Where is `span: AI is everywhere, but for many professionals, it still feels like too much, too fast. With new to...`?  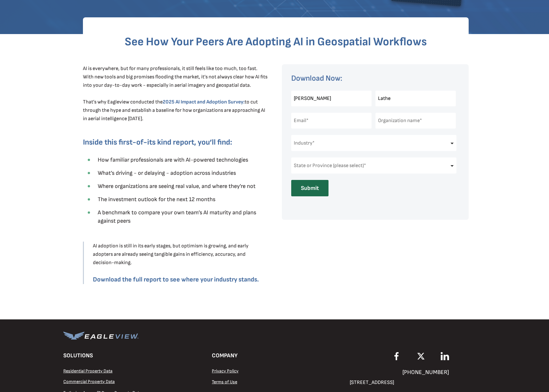 span: AI is everywhere, but for many professionals, it still feels like too much, too fast. With new to... is located at coordinates (175, 85).